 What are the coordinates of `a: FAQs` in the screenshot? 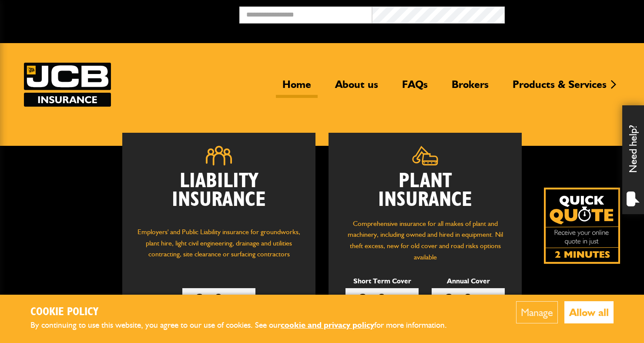 It's located at (415, 88).